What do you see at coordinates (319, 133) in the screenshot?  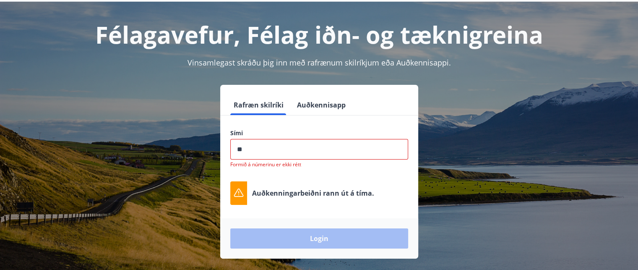 I see `label: Sími` at bounding box center [319, 133].